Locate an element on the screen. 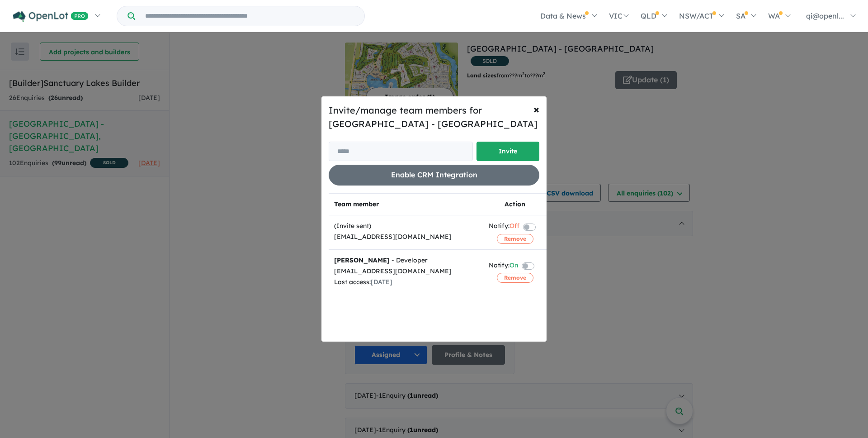 This screenshot has width=868, height=438. img: Openlot PRO Logo White is located at coordinates (51, 16).